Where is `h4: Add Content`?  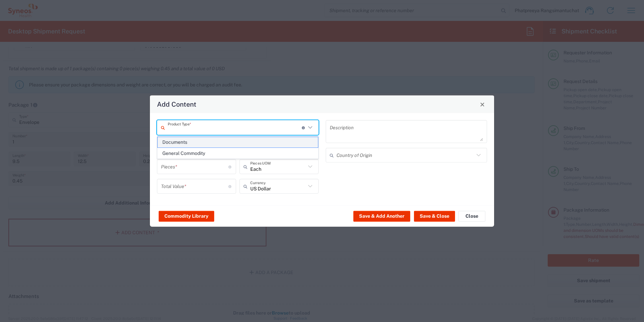 h4: Add Content is located at coordinates (177, 104).